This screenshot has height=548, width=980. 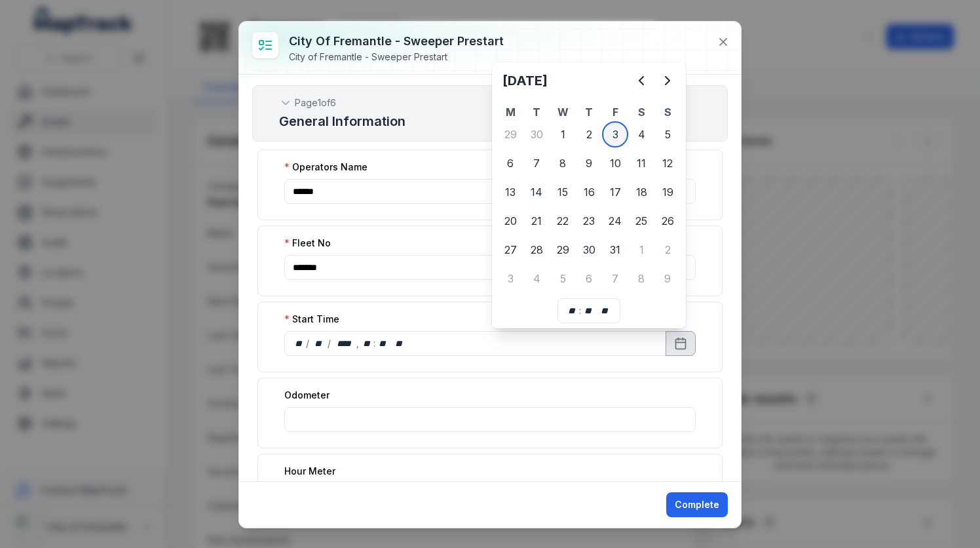 I want to click on div: minute,, so click(x=589, y=310).